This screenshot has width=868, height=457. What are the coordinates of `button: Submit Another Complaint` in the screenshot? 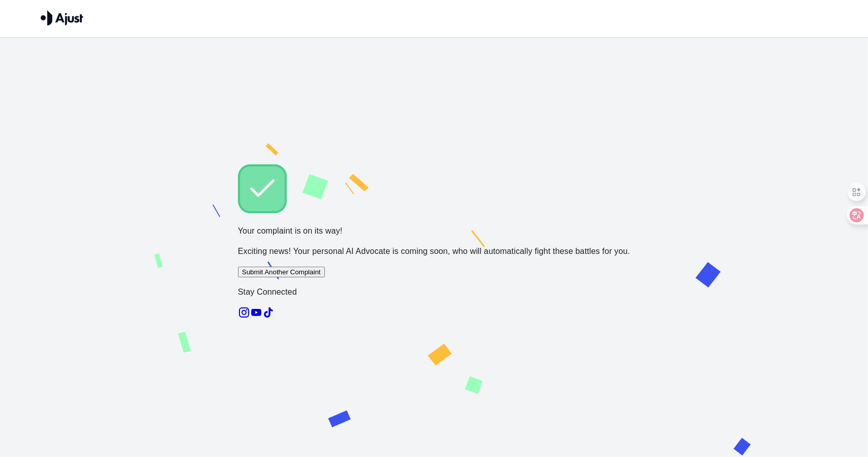 It's located at (281, 272).